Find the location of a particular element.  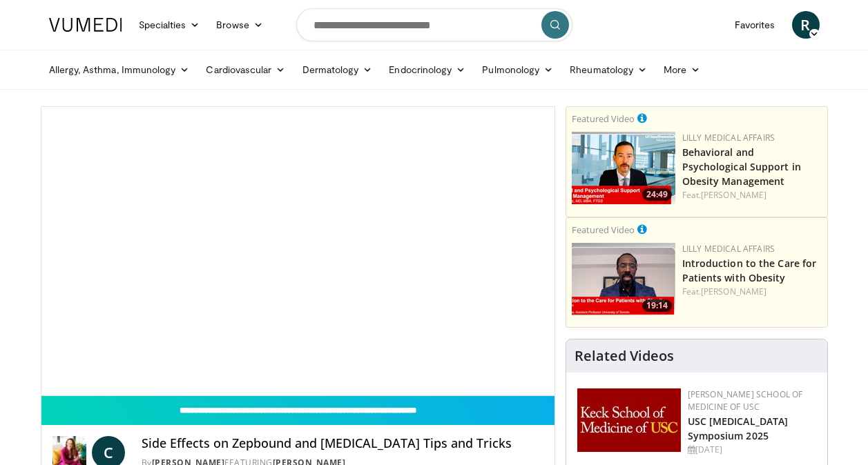

a: Behavioral and Psychological Support in Obesity Management is located at coordinates (741, 167).